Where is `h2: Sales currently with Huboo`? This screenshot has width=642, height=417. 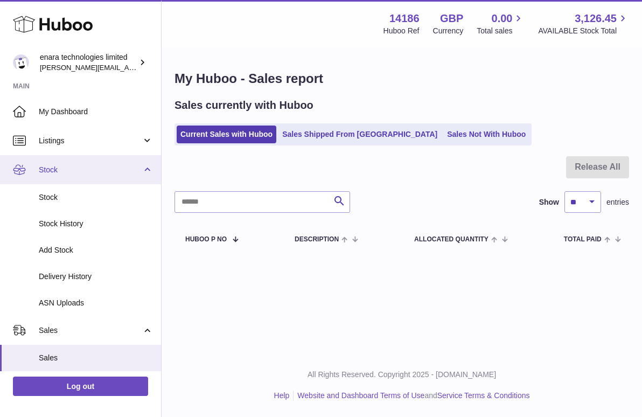 h2: Sales currently with Huboo is located at coordinates (244, 105).